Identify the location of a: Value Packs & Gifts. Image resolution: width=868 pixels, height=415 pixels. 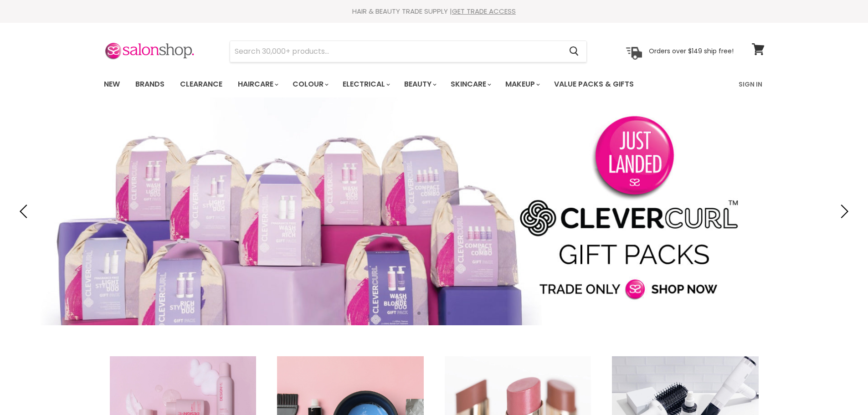
(594, 84).